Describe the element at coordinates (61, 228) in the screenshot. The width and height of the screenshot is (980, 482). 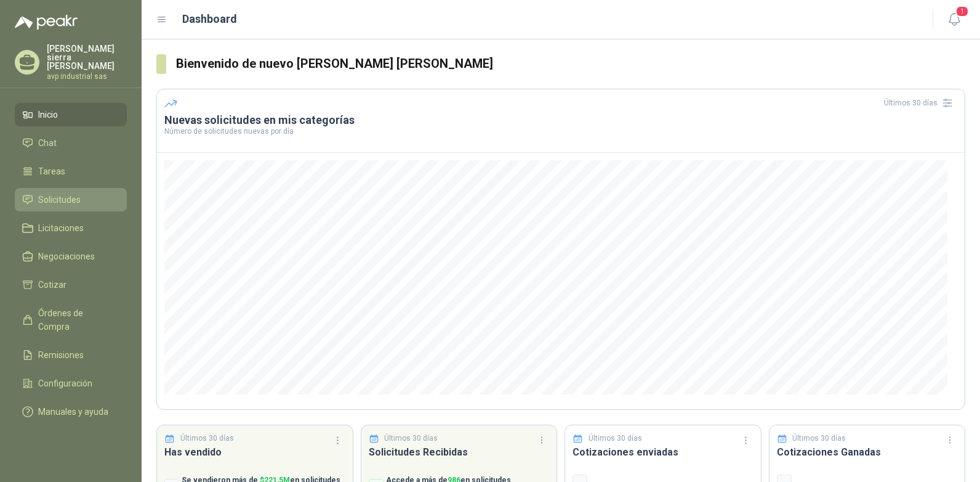
I see `span: Licitaciones` at that location.